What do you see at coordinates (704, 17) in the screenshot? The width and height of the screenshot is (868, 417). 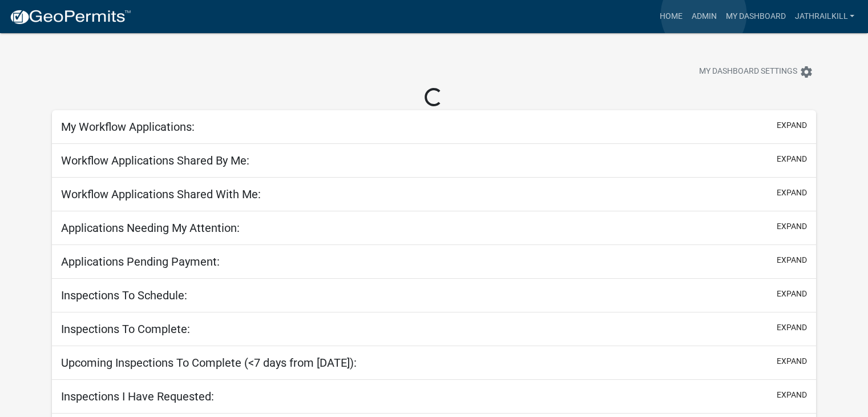 I see `a: Admin` at bounding box center [704, 17].